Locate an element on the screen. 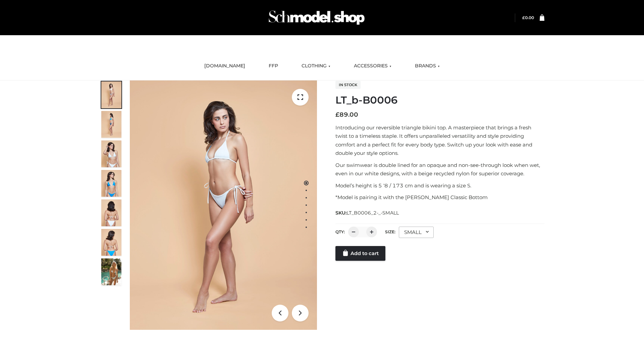  label: Size: is located at coordinates (390, 232).